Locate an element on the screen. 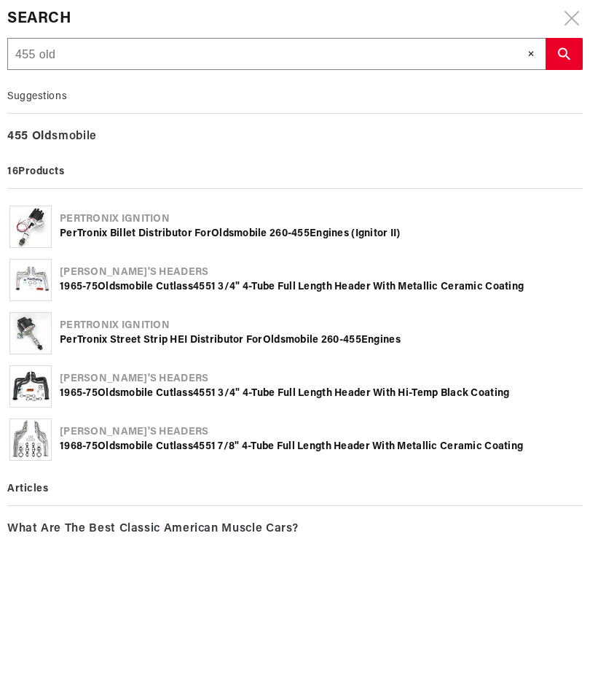 This screenshot has width=590, height=700. img: PerTronix Street Strip HEI Distributor for Oldsmobile 260-455 Engines is located at coordinates (31, 333).